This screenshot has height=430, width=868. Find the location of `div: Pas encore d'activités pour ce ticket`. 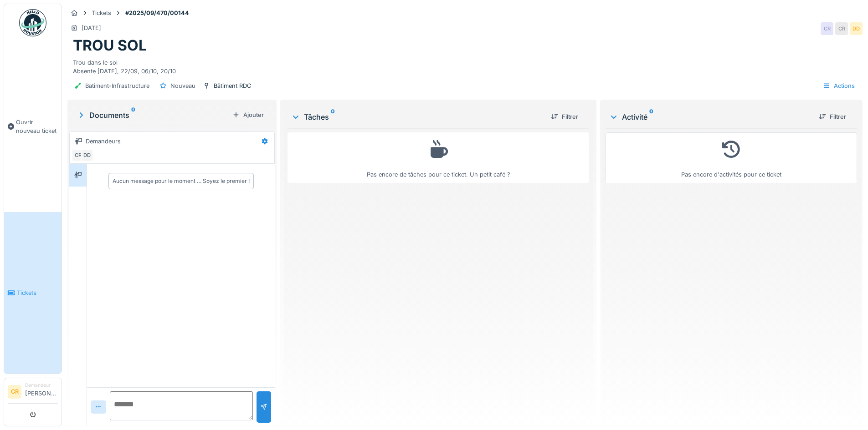

div: Pas encore d'activités pour ce ticket is located at coordinates (731, 157).